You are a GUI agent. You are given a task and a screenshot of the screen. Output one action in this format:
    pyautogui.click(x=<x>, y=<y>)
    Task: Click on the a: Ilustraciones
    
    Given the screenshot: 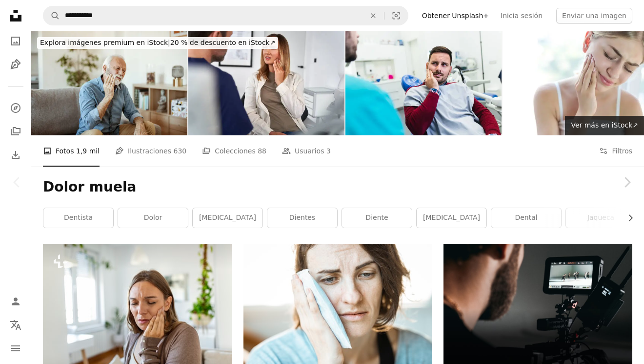 What is the action you would take?
    pyautogui.click(x=16, y=65)
    